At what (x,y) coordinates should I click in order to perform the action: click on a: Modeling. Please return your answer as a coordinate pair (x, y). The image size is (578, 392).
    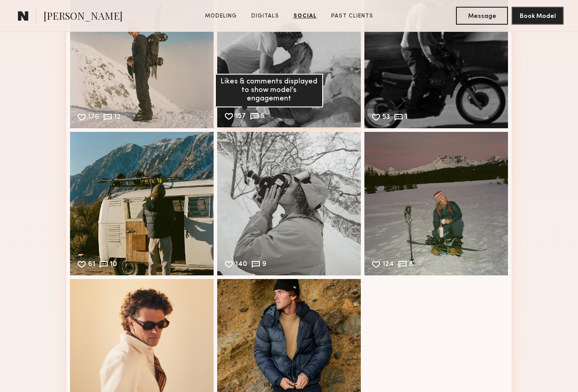
    Looking at the image, I should click on (221, 16).